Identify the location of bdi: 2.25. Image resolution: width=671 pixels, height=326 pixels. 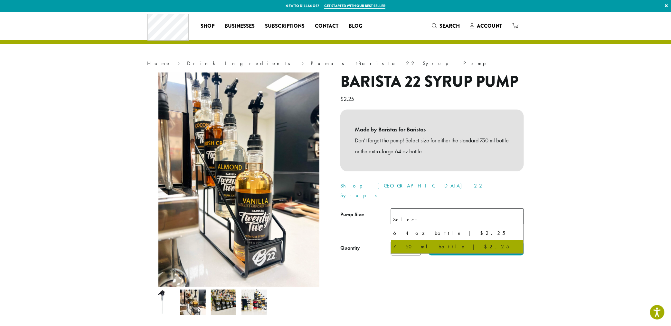
(348, 99).